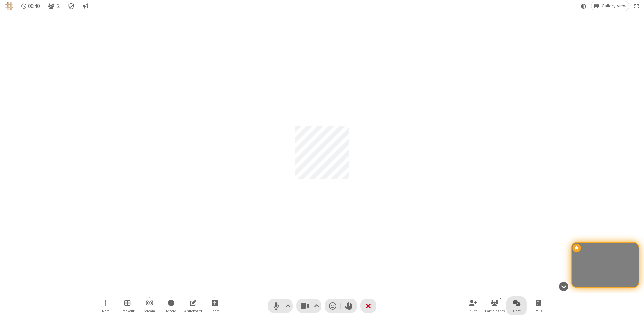  Describe the element at coordinates (86, 6) in the screenshot. I see `button: Conversation` at that location.